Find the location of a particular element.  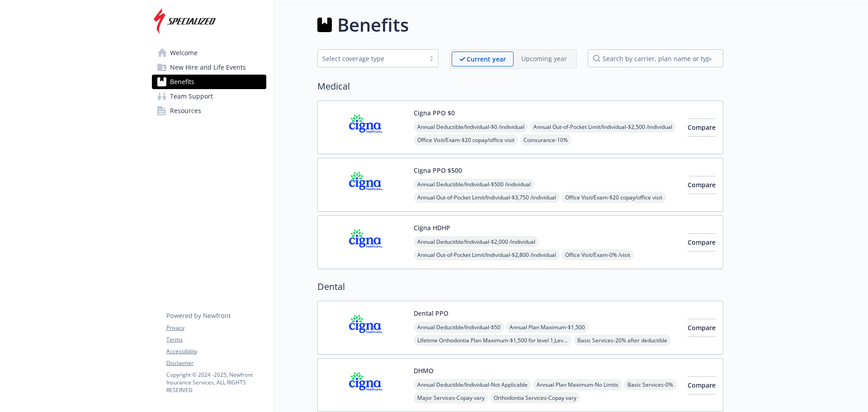

span: Team Support is located at coordinates (191, 96).